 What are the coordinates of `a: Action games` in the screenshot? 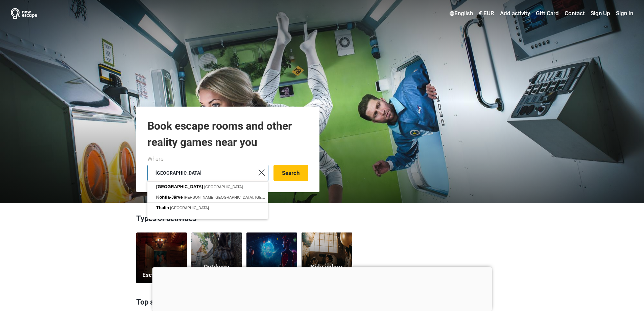 It's located at (272, 258).